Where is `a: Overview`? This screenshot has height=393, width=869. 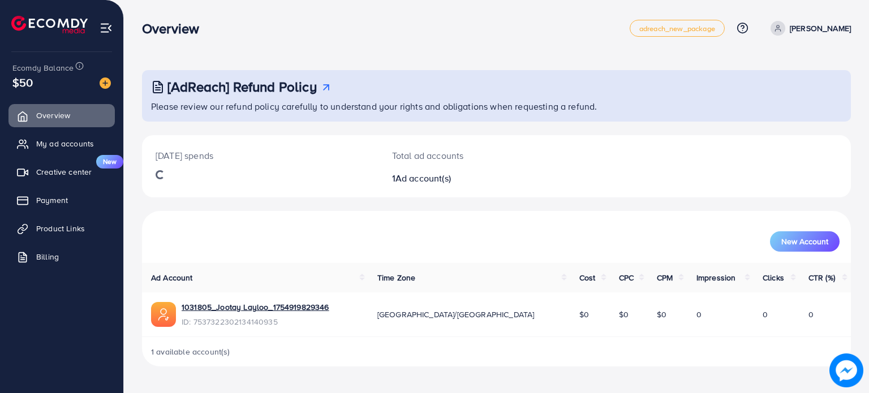
a: Overview is located at coordinates (62, 115).